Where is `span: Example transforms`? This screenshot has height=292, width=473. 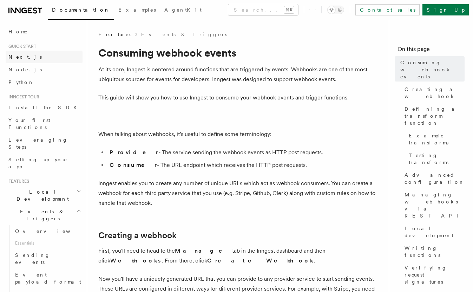
span: Example transforms is located at coordinates (436, 139).